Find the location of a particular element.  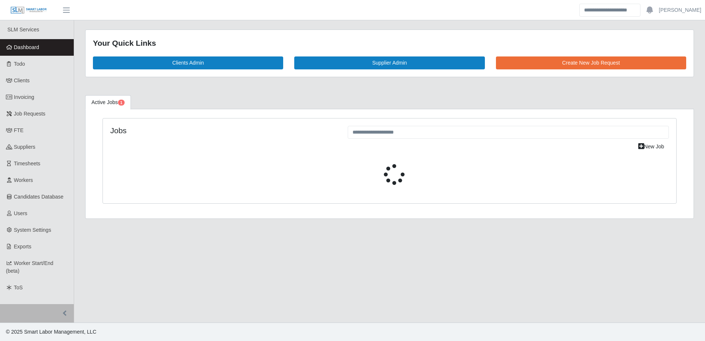

span: System Settings is located at coordinates (32, 230).